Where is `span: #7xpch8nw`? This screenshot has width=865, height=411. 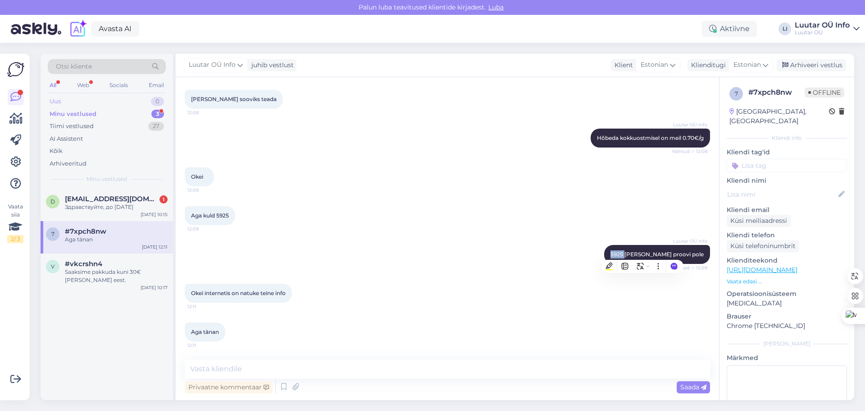
span: #7xpch8nw is located at coordinates (86, 231).